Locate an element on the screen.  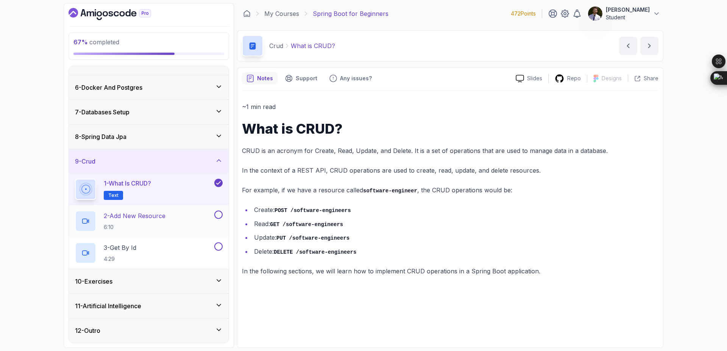
button: 8-Spring Data Jpa is located at coordinates (149, 137).